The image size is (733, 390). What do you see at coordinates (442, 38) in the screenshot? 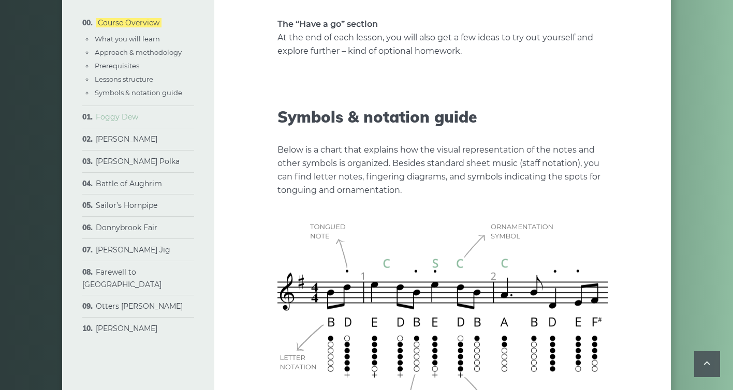
I see `p: At the end of each lesson, you will also get a few ideas to try out yourself and explore further ...` at bounding box center [442, 38].